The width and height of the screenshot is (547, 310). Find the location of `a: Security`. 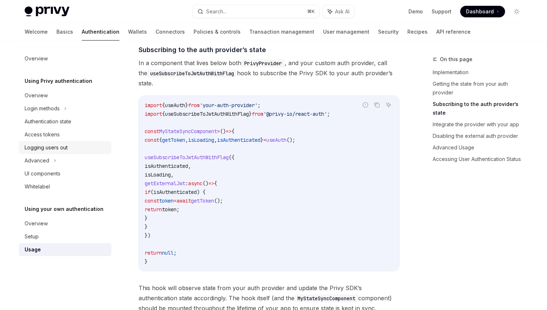

a: Security is located at coordinates (388, 32).